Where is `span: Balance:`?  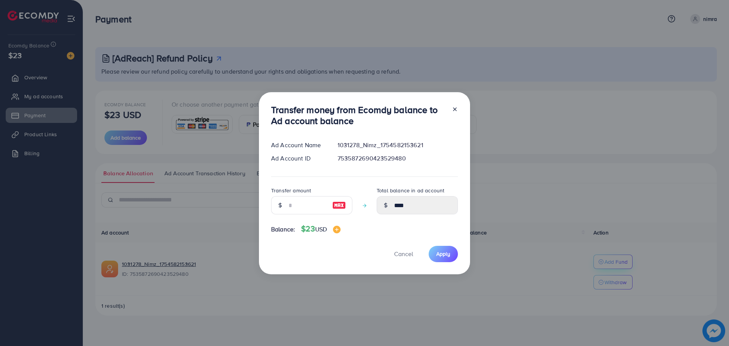
span: Balance: is located at coordinates (283, 229).